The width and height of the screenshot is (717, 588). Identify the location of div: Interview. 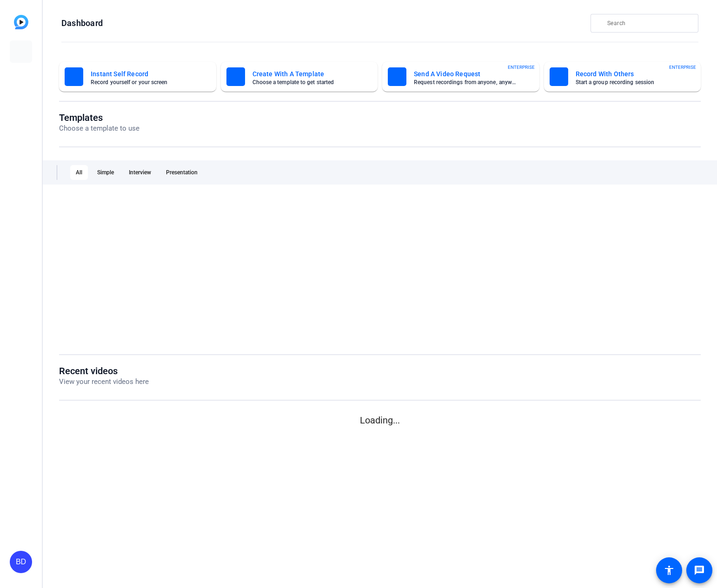
(140, 172).